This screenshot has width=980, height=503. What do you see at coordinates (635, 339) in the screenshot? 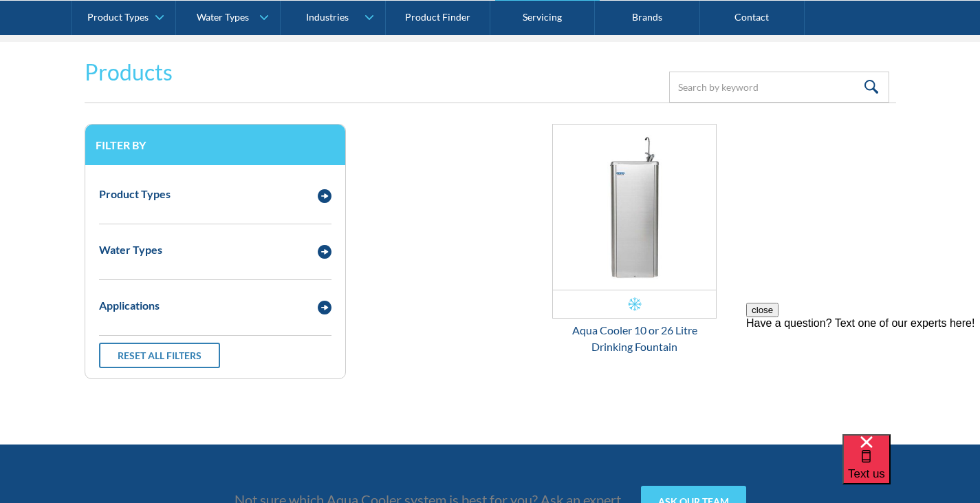
I see `div: Aqua Cooler 10 or 26 Litre Drinking Fountain` at bounding box center [635, 339].